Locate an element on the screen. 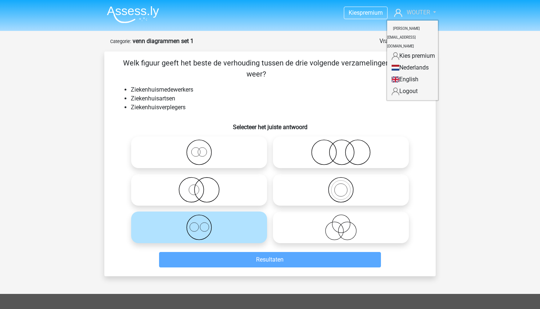 This screenshot has height=309, width=540. li: Ziekenhuisverplegers is located at coordinates (277, 107).